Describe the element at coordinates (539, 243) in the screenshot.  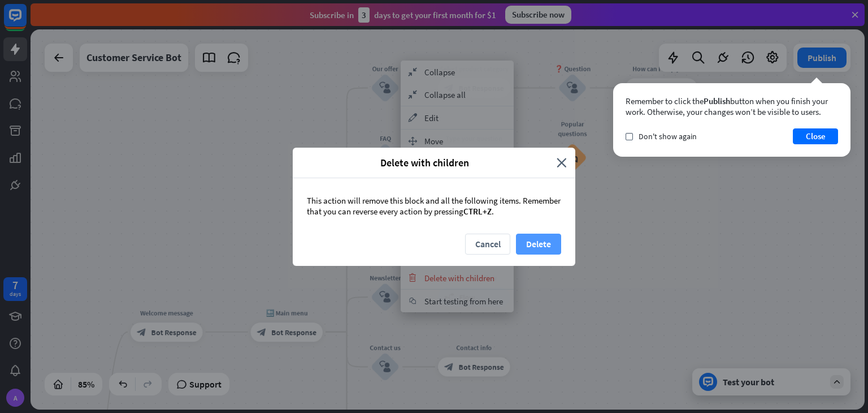
I see `button: Delete` at that location.